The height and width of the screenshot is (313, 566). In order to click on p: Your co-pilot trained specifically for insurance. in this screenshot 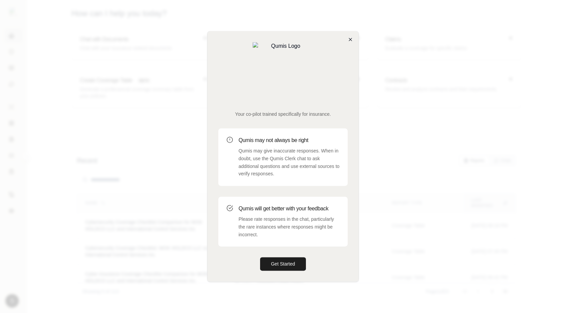, I will do `click(283, 114)`.